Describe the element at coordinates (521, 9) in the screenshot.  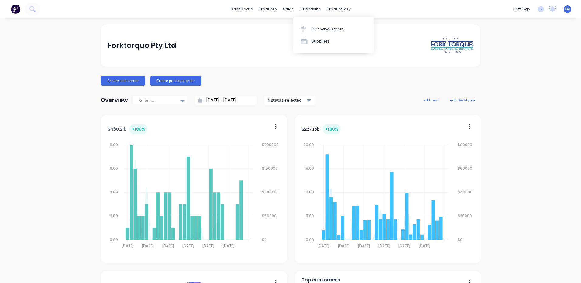
I see `div: settings` at that location.